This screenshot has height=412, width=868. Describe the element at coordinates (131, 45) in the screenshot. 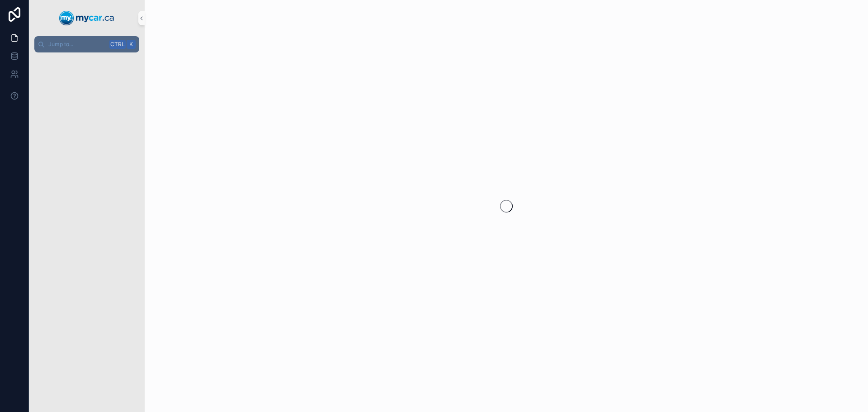

I see `span: K` at that location.